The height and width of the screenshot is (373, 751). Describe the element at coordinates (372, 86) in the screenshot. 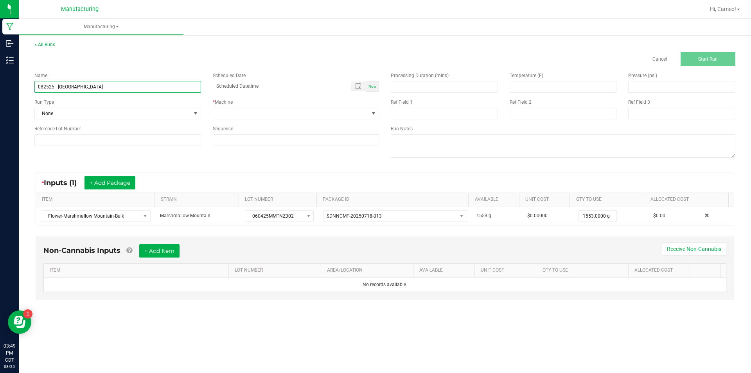

I see `span: Now` at that location.